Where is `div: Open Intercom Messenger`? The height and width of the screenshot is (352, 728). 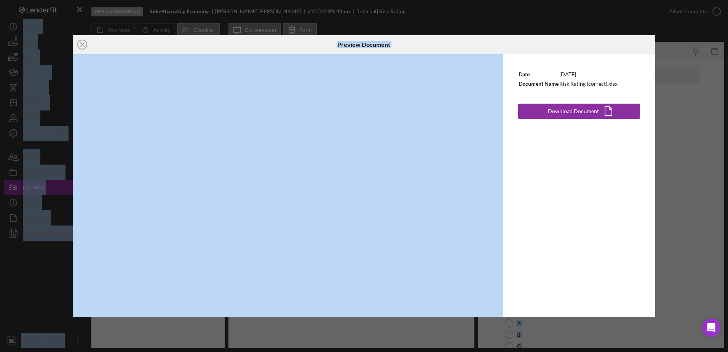
div: Open Intercom Messenger is located at coordinates (711, 328).